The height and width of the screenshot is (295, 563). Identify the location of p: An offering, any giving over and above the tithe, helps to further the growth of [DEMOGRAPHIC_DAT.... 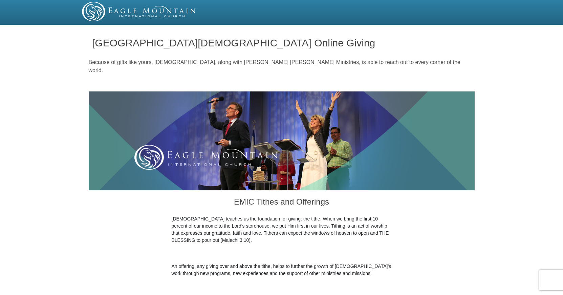
(282, 270).